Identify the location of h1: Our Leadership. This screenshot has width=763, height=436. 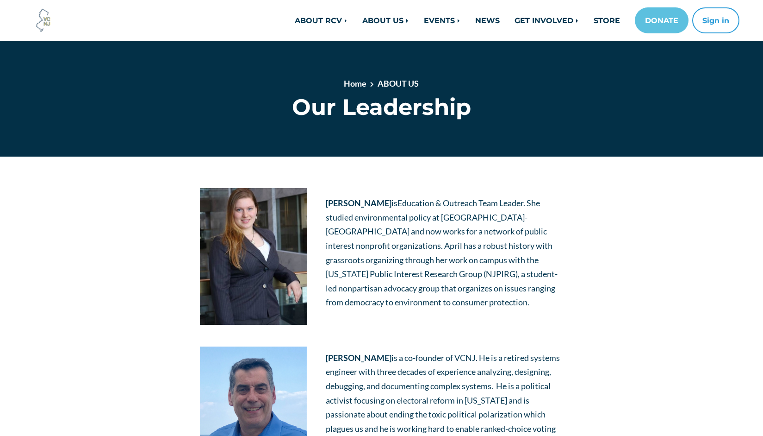
(382, 107).